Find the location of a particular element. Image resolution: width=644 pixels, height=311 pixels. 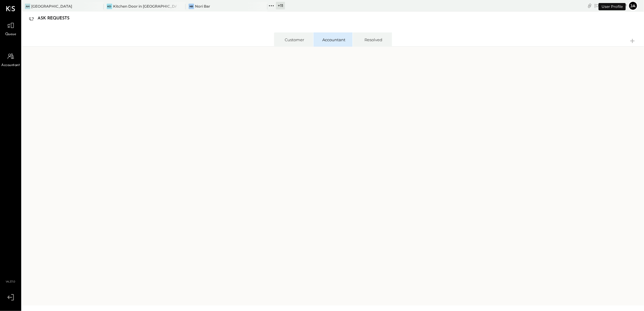

div: AH is located at coordinates (28, 6).